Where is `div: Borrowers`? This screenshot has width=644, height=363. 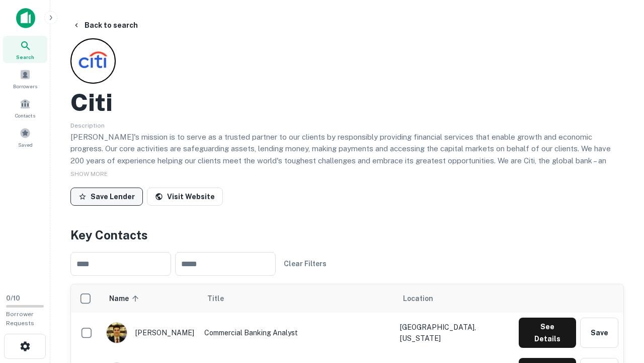
div: Borrowers is located at coordinates (25, 78).